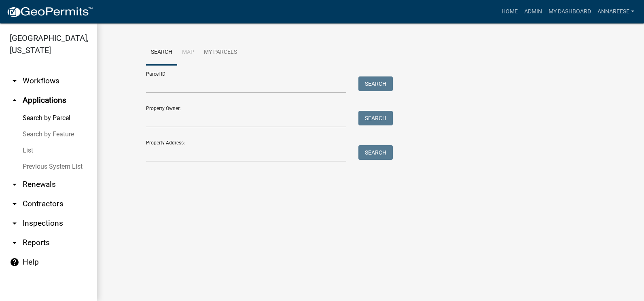  Describe the element at coordinates (569, 12) in the screenshot. I see `a: My Dashboard` at that location.